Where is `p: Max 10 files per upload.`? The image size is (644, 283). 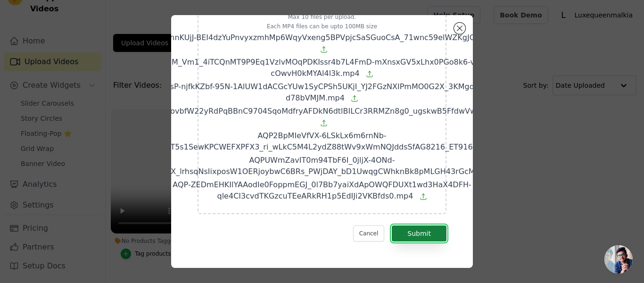 p: Max 10 files per upload. is located at coordinates (322, 17).